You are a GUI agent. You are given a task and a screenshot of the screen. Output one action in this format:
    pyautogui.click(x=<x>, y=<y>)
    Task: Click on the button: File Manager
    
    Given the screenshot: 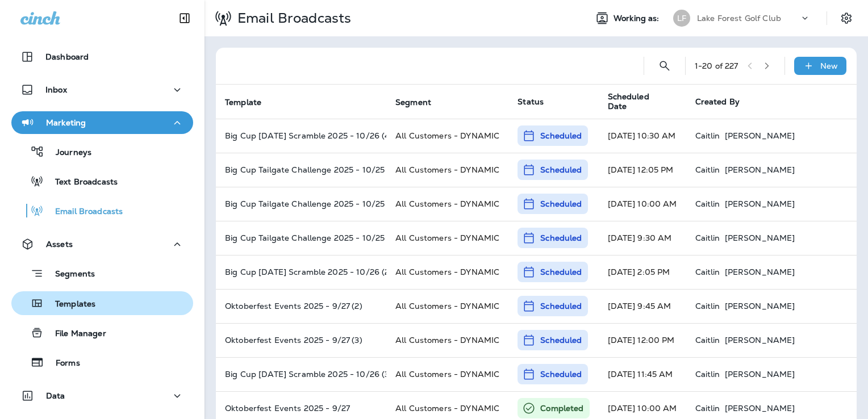 What is the action you would take?
    pyautogui.click(x=102, y=333)
    